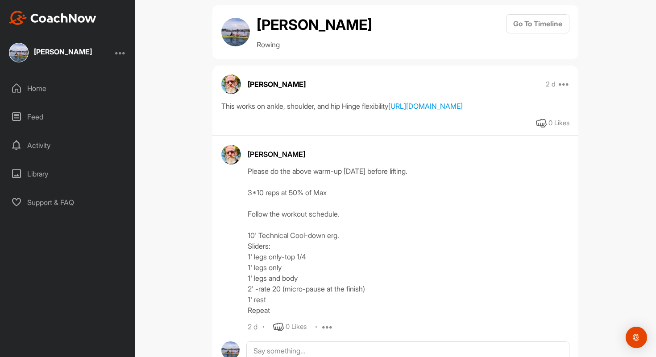 The height and width of the screenshot is (357, 656). What do you see at coordinates (253, 328) in the screenshot?
I see `div: 2 d` at bounding box center [253, 328].